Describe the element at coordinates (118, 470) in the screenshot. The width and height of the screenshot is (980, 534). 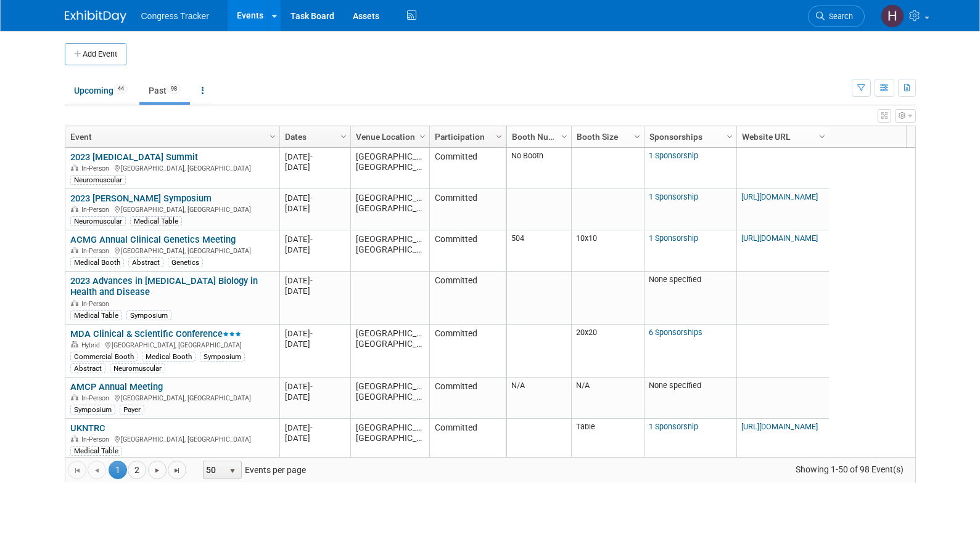
I see `span: 1` at that location.